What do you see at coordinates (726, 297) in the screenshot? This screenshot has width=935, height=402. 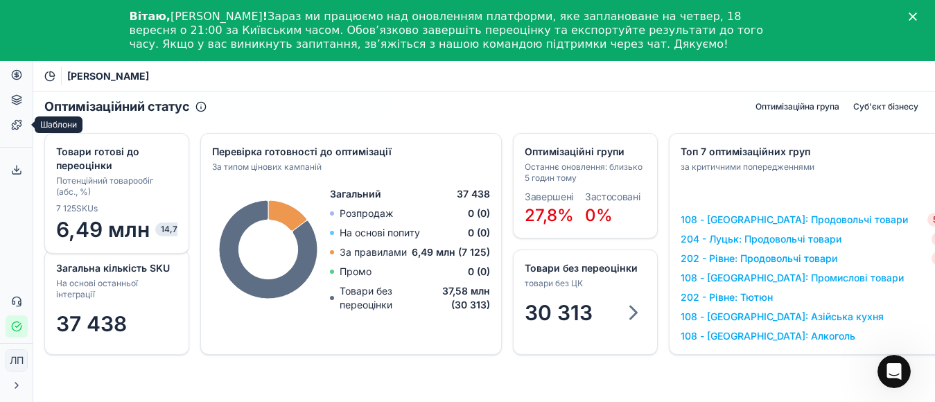 I see `a: 202 - Рівне: Тютюн` at bounding box center [726, 297].